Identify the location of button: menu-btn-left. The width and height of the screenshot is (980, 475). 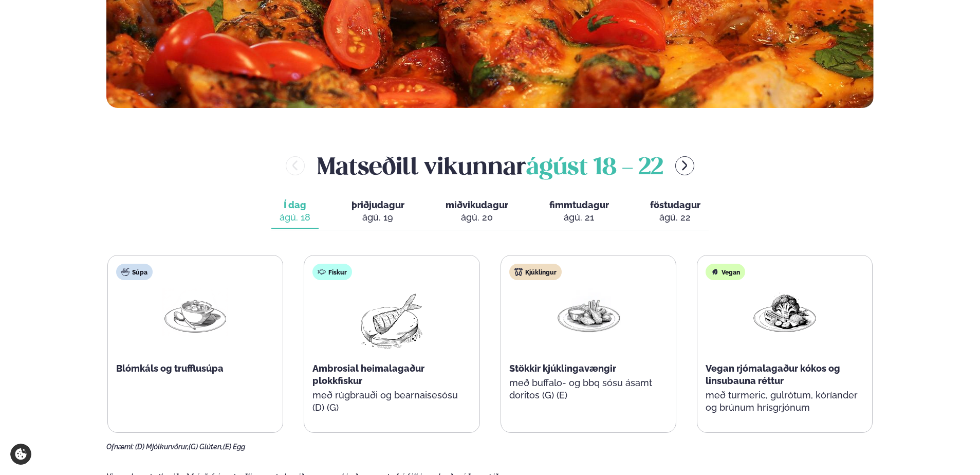
(295, 166).